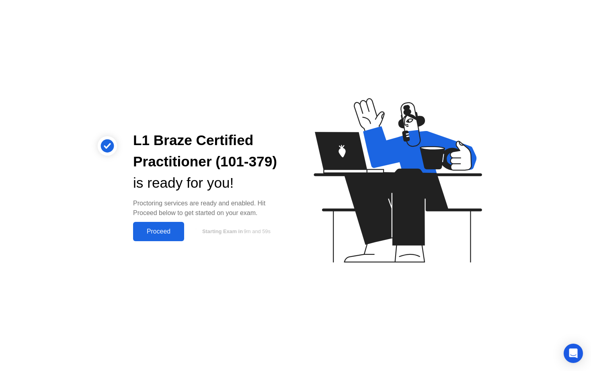 Image resolution: width=591 pixels, height=371 pixels. I want to click on span: 9m and 59s, so click(257, 231).